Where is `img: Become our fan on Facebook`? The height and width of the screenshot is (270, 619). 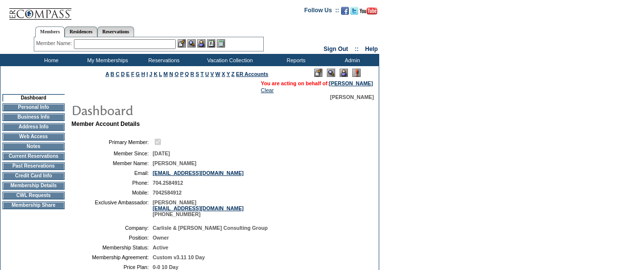 img: Become our fan on Facebook is located at coordinates (345, 11).